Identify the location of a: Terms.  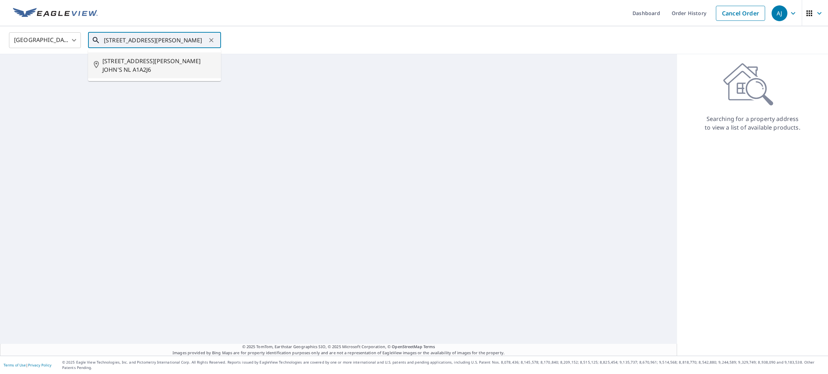
(429, 347).